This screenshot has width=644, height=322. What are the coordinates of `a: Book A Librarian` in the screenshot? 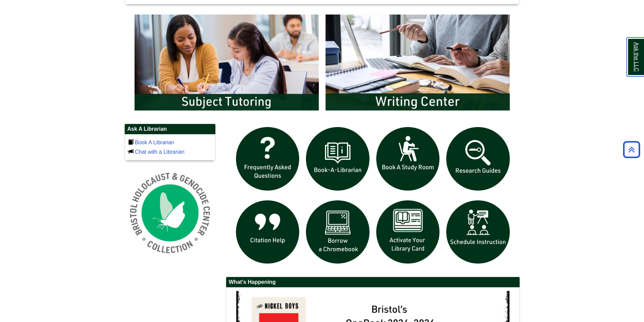 It's located at (155, 142).